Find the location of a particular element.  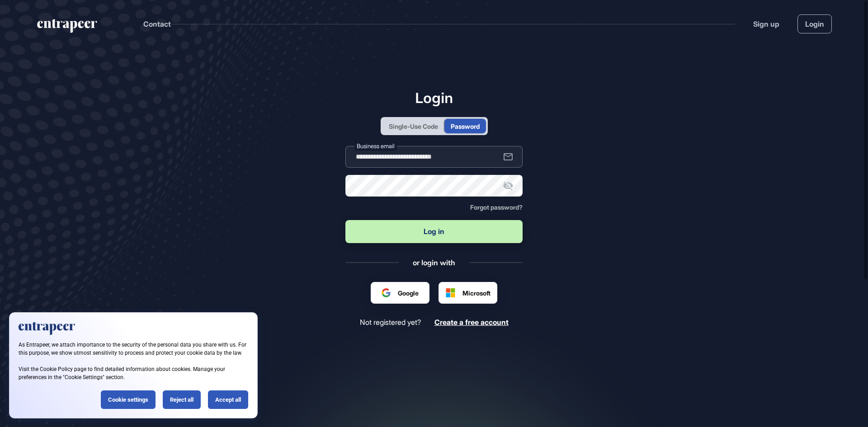

button: Log in is located at coordinates (434, 232).